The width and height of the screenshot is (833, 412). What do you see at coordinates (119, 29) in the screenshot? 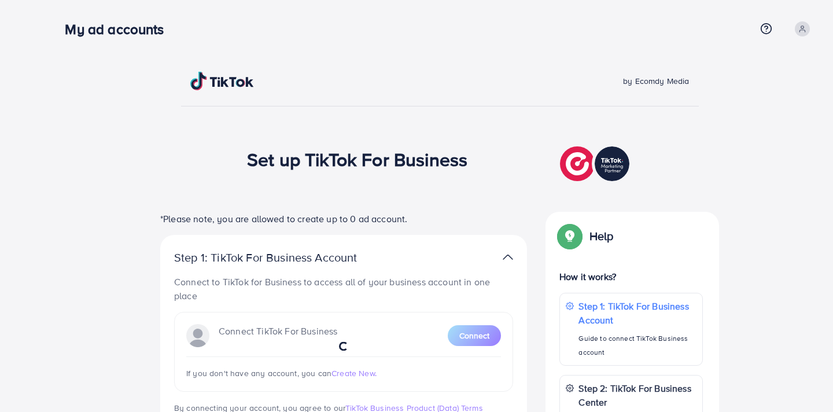
I see `h3: My ad accounts` at bounding box center [119, 29].